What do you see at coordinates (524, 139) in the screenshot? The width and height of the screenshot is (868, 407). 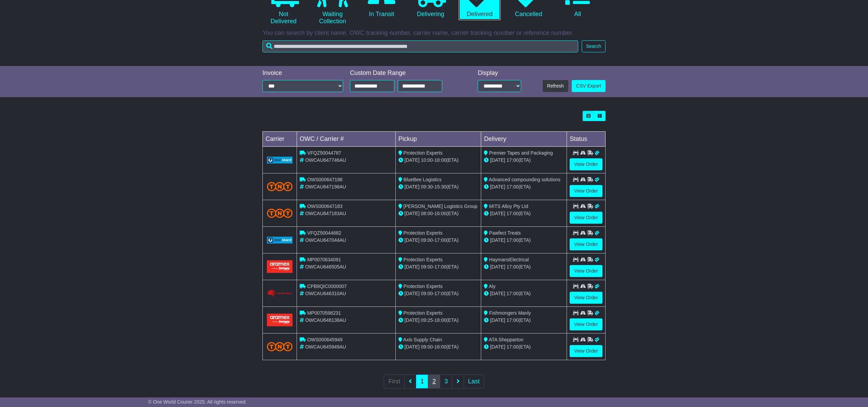 I see `td: Delivery` at bounding box center [524, 139].